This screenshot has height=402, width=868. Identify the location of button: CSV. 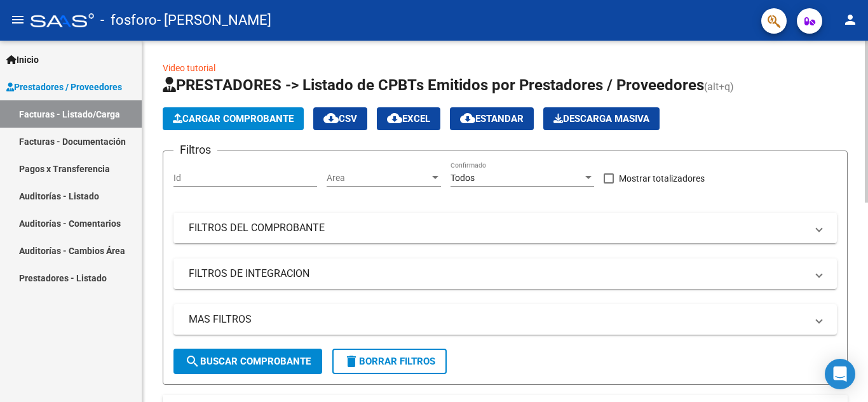
(340, 119).